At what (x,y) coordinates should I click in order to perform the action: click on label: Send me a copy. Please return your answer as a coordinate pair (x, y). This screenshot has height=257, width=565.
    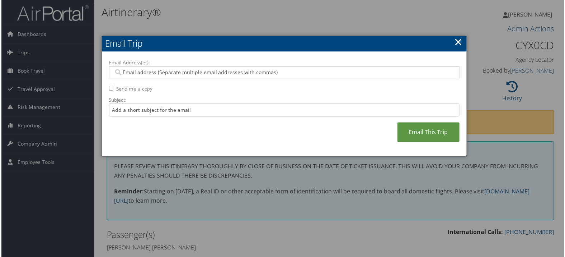
    Looking at the image, I should click on (134, 89).